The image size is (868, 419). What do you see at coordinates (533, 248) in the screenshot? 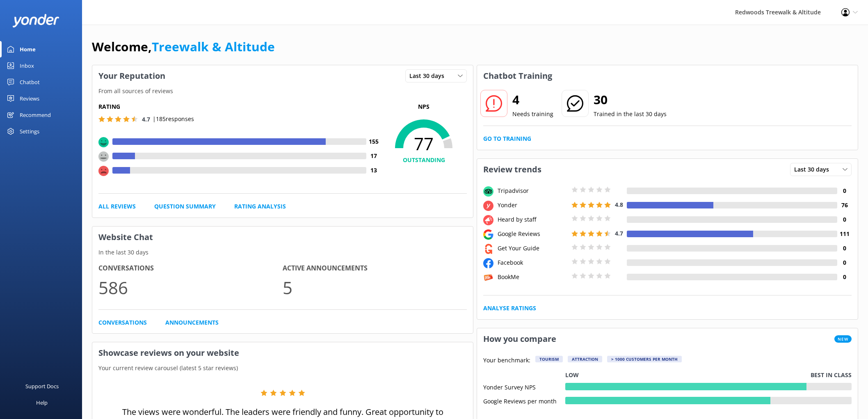
I see `div: Get Your Guide` at bounding box center [533, 248].